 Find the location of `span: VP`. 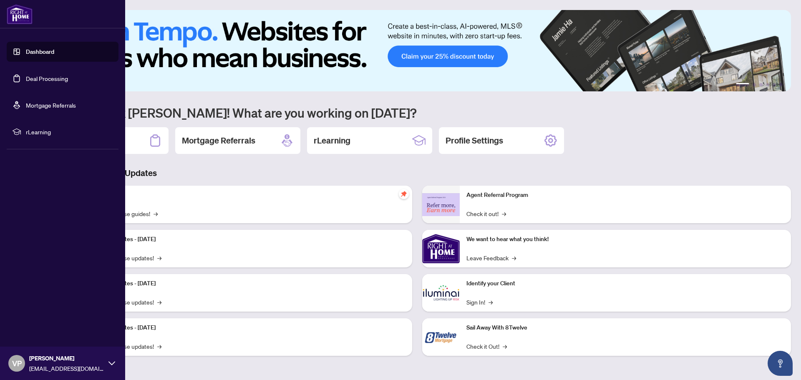

span: VP is located at coordinates (17, 363).